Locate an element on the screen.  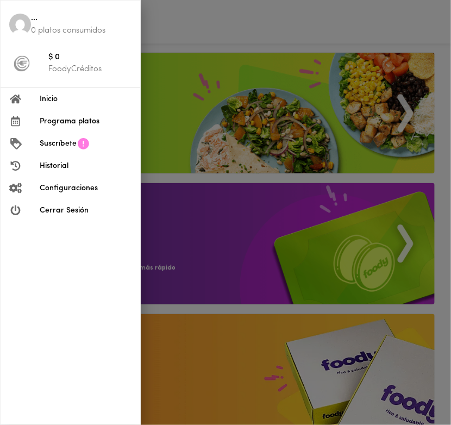
span: Configuraciones is located at coordinates (85, 188).